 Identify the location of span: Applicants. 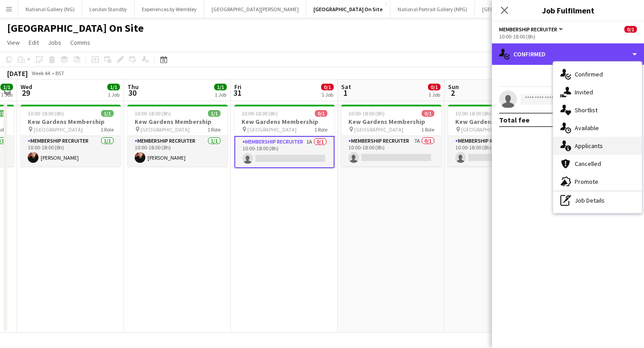
(588, 146).